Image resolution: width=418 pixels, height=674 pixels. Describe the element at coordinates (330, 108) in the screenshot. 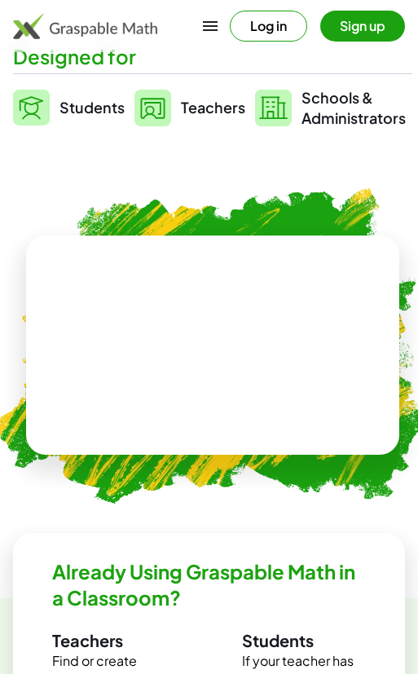

I see `a: Schools &Administrators` at that location.